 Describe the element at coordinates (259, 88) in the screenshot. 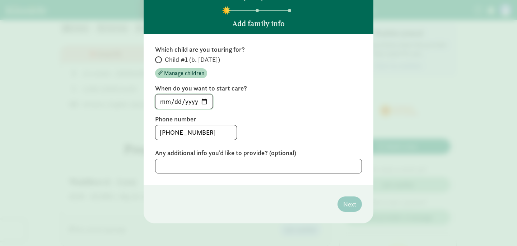

I see `label: When do you want to start care?` at that location.